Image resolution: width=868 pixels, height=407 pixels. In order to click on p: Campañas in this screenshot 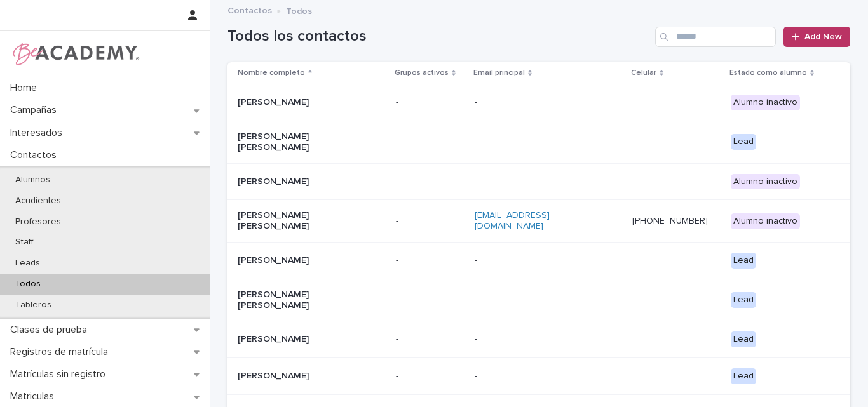, I will do `click(36, 110)`.